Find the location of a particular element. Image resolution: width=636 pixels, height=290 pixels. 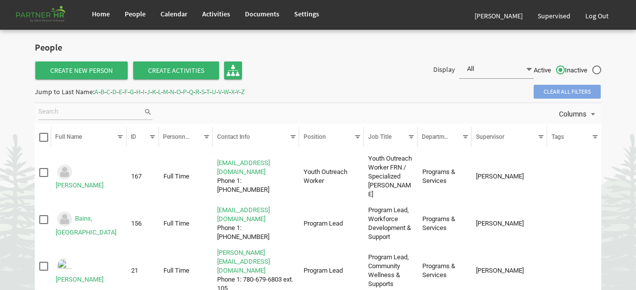

span: S is located at coordinates (203, 92).